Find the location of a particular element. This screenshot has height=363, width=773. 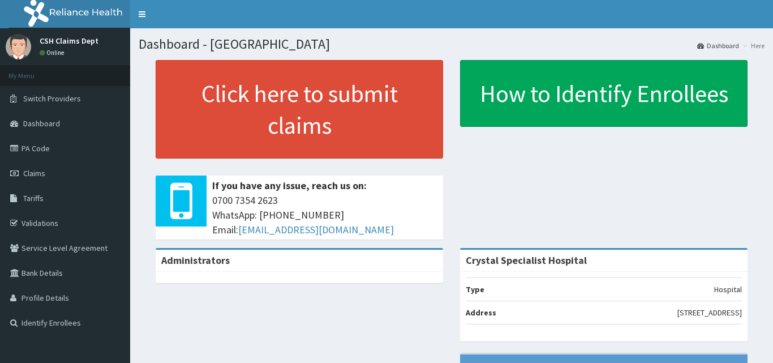

p: Hospital is located at coordinates (728, 289).